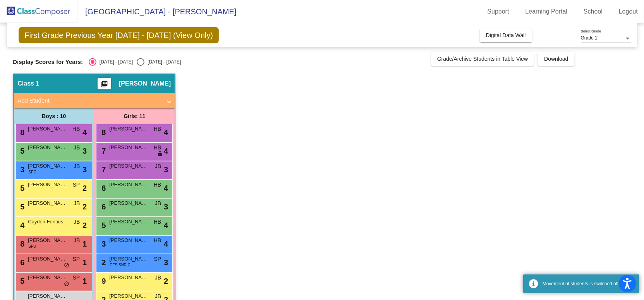 The image size is (644, 300). Describe the element at coordinates (120, 265) in the screenshot. I see `span: CFS SNR C` at that location.